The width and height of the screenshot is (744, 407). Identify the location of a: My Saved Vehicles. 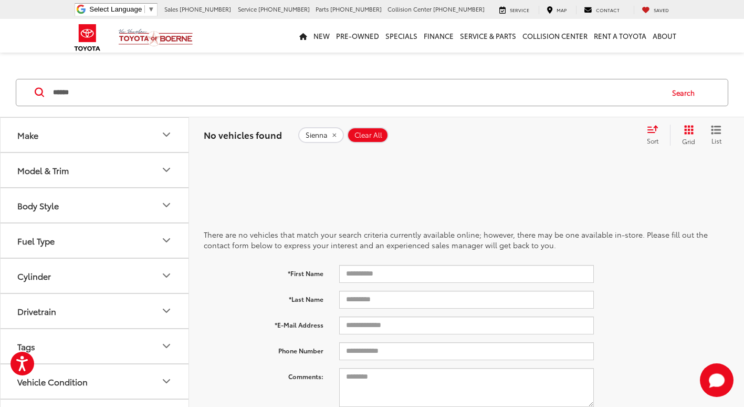
(656, 10).